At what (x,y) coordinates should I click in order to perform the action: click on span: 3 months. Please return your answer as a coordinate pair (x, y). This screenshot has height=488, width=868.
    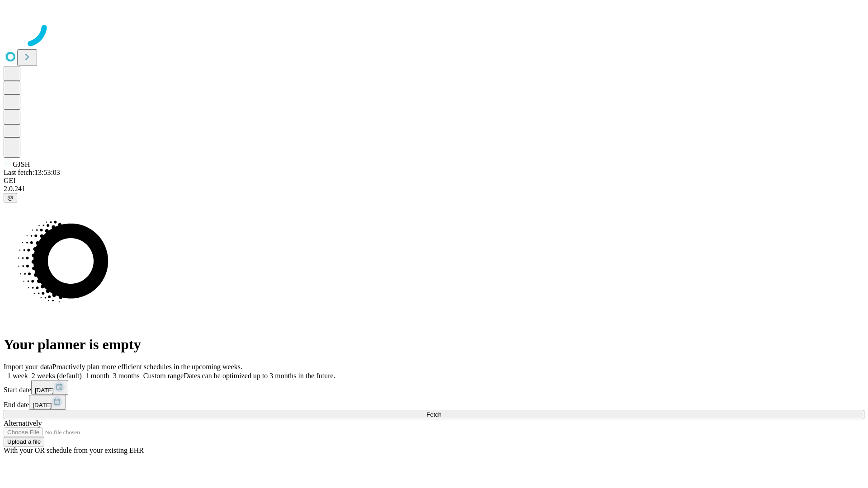
    Looking at the image, I should click on (126, 375).